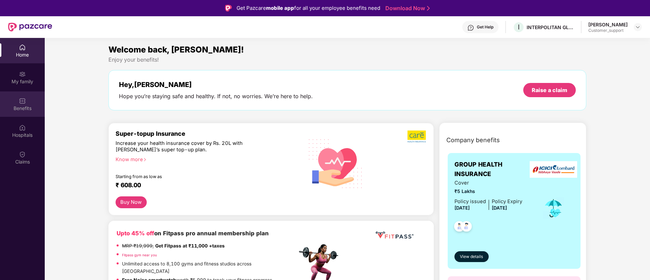 This screenshot has width=650, height=280. Describe the element at coordinates (203, 186) in the screenshot. I see `div: ₹ 608.00` at that location.